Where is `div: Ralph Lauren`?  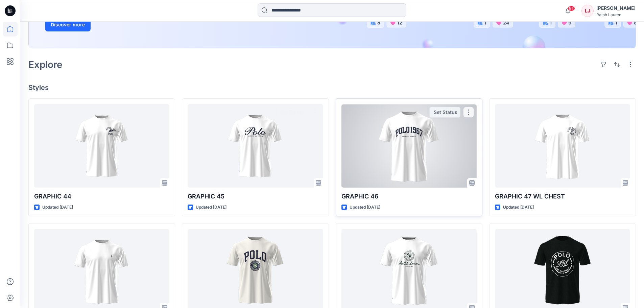
div: Ralph Lauren is located at coordinates (616, 15).